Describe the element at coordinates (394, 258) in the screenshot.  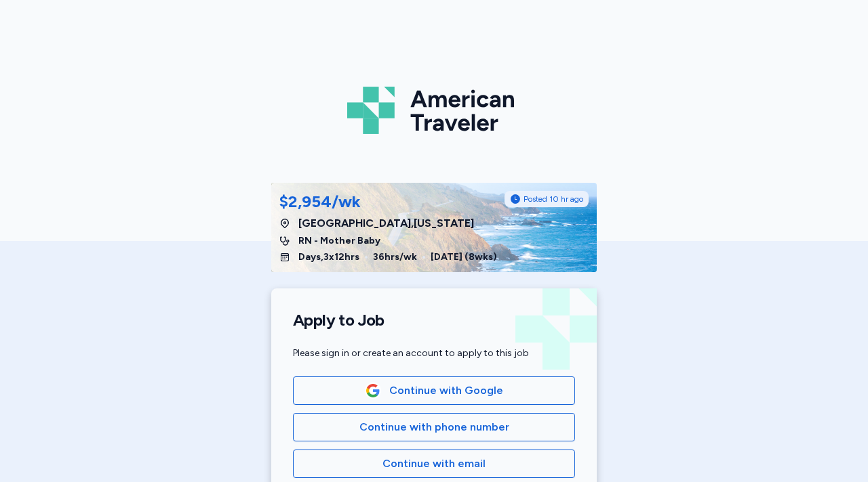
I see `span: 36 hrs/wk` at that location.